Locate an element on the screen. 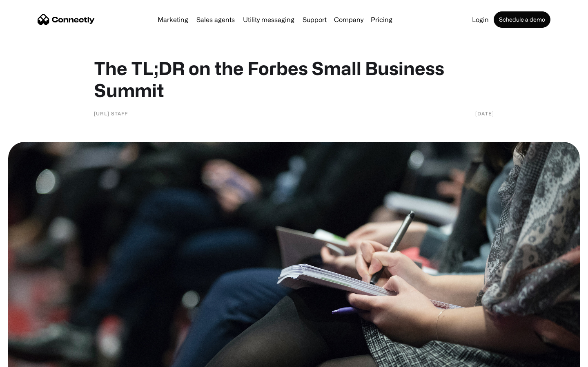  h1: The TL;DR on the Forbes Small Business Summit is located at coordinates (294, 79).